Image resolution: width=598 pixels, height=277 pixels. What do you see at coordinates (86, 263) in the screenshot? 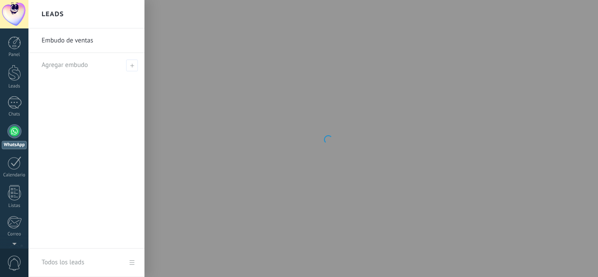
I see `a: Todos los leads` at bounding box center [86, 263].